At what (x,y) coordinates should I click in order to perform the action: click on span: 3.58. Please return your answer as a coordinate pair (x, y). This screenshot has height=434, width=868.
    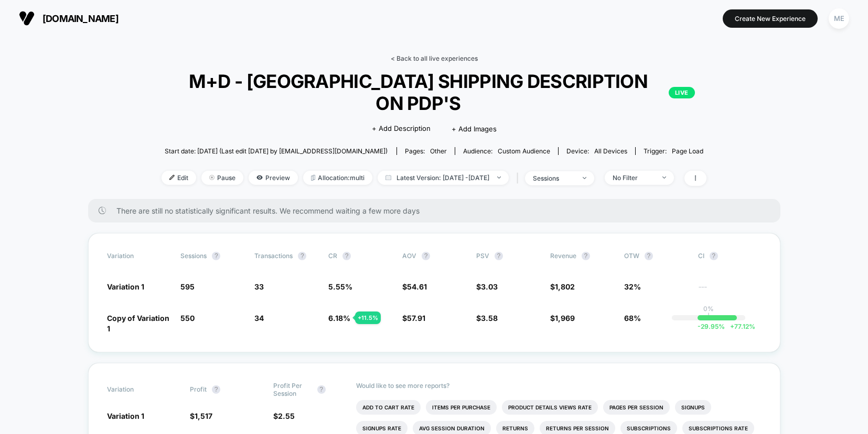
    Looking at the image, I should click on (489, 318).